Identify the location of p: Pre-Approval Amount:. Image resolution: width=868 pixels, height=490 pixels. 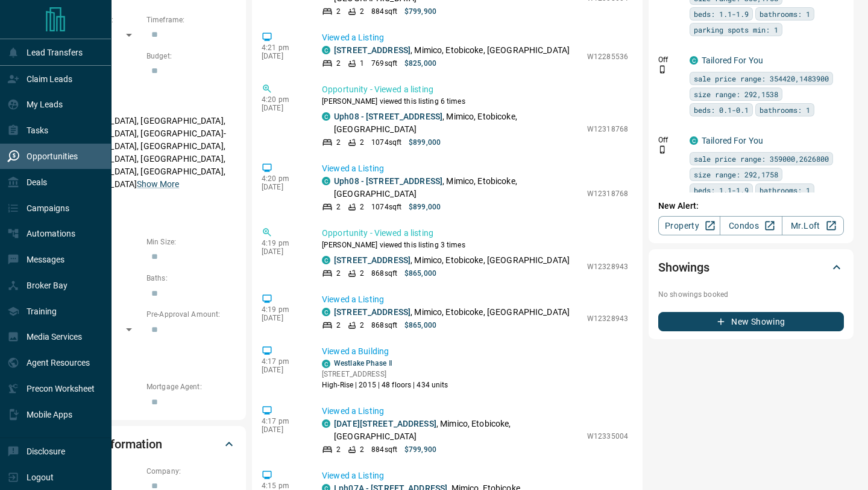
(191, 314).